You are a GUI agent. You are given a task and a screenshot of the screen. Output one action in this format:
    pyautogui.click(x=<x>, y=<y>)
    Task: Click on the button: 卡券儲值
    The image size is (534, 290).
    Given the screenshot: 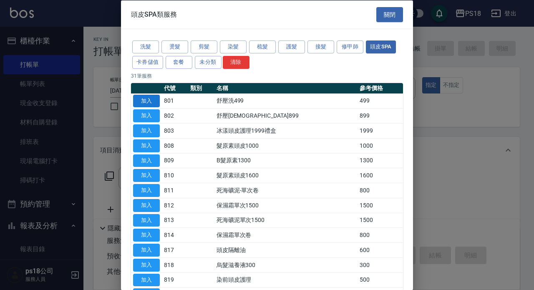 What is the action you would take?
    pyautogui.click(x=148, y=62)
    